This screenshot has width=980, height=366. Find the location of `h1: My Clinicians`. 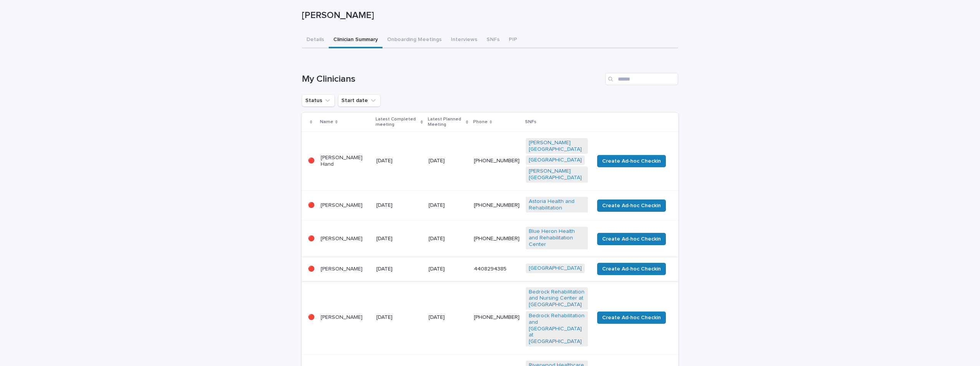

h1: My Clinicians is located at coordinates (452, 79).